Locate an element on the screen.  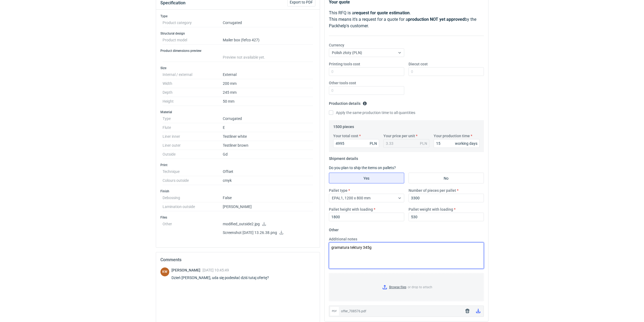
h3: Material is located at coordinates (238, 112).